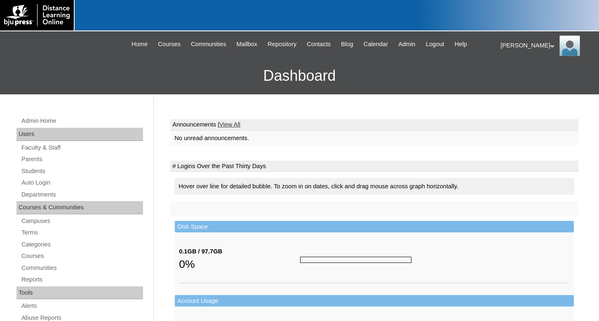 Image resolution: width=599 pixels, height=321 pixels. I want to click on a: Calendar, so click(376, 44).